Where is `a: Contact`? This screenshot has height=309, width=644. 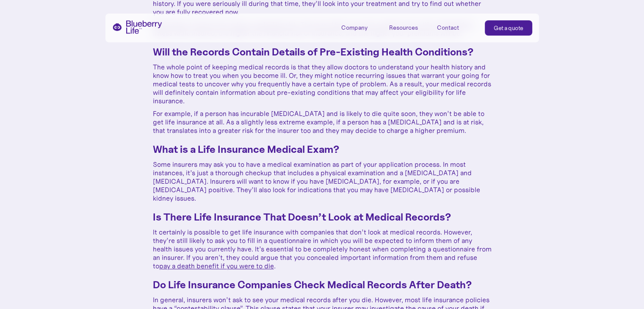
a: Contact is located at coordinates (456, 27).